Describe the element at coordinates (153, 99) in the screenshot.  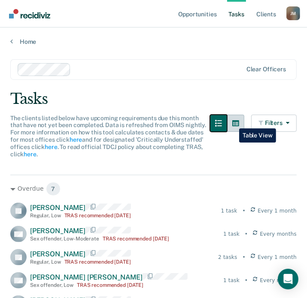
I see `div: Tasks` at that location.